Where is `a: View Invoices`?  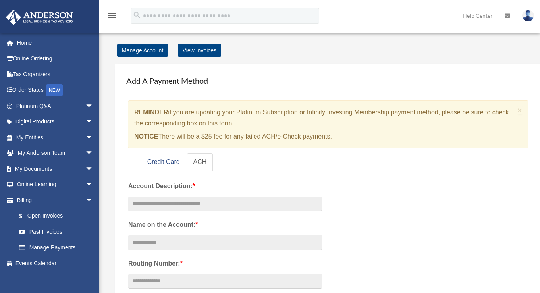 a: View Invoices is located at coordinates (199, 50).